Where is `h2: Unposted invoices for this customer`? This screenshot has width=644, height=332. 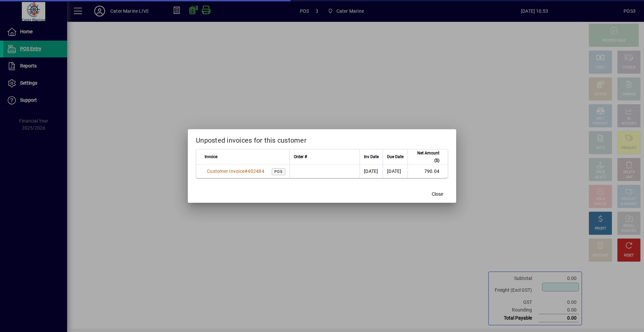 h2: Unposted invoices for this customer is located at coordinates (322, 139).